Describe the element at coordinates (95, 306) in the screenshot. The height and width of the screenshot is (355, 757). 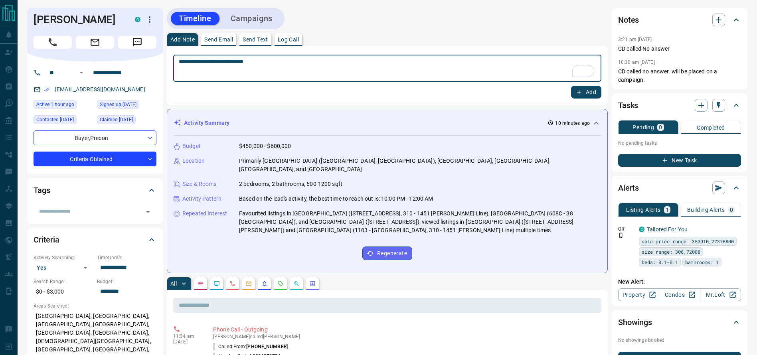
I see `p: Areas Searched:` at that location.